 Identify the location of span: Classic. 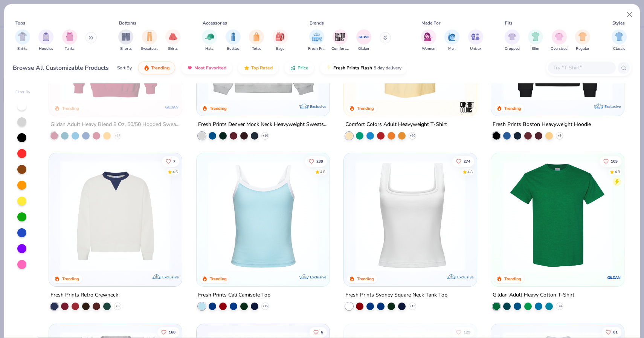
(620, 49).